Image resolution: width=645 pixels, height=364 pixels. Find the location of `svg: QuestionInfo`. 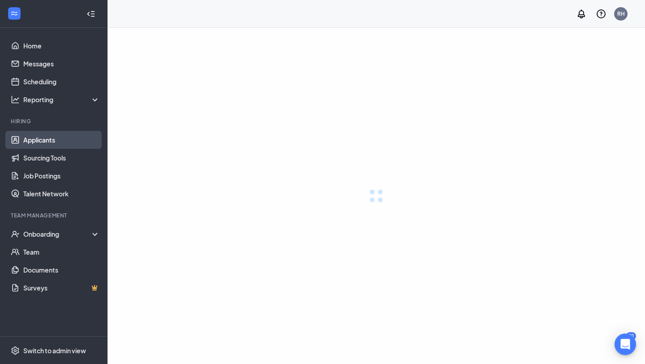

svg: QuestionInfo is located at coordinates (601, 14).